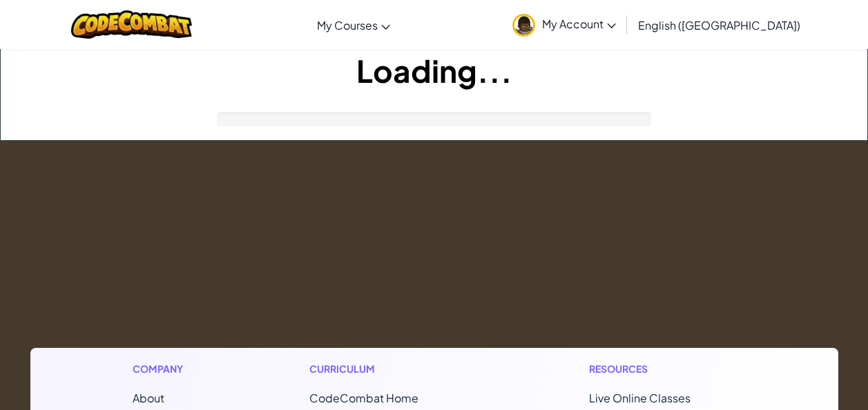  I want to click on a: About, so click(149, 398).